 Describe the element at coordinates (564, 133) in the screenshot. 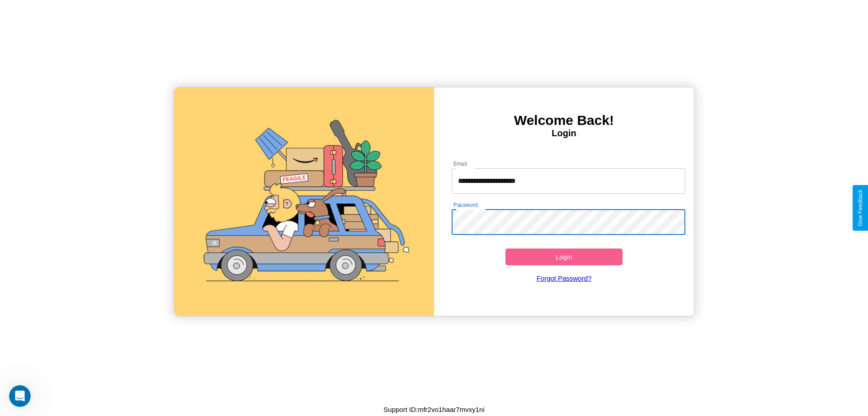

I see `h4: Login` at that location.